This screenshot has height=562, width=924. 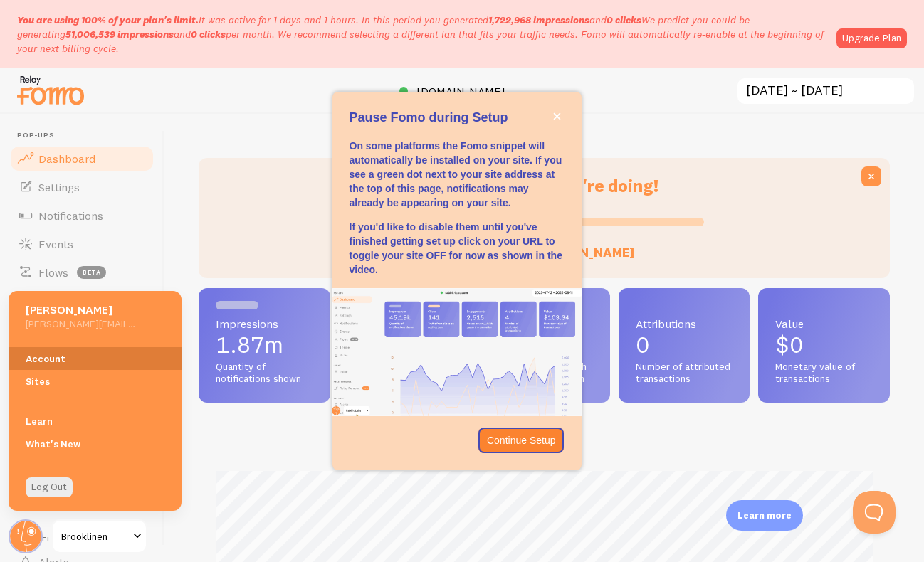 What do you see at coordinates (94, 536) in the screenshot?
I see `span: Brooklinen` at bounding box center [94, 536].